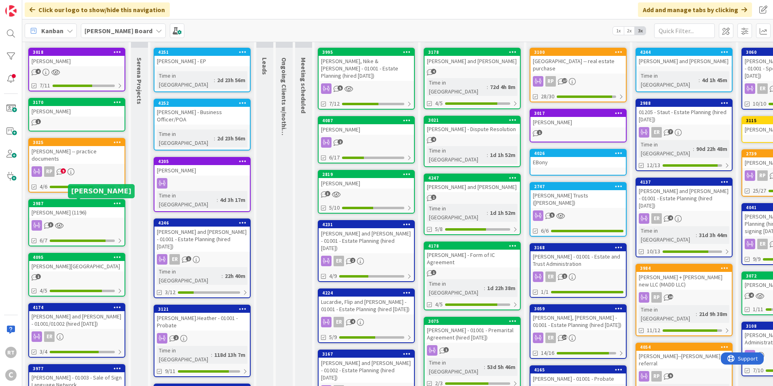 The image size is (773, 386). Describe the element at coordinates (303, 85) in the screenshot. I see `span: Meeting scheduled` at that location.